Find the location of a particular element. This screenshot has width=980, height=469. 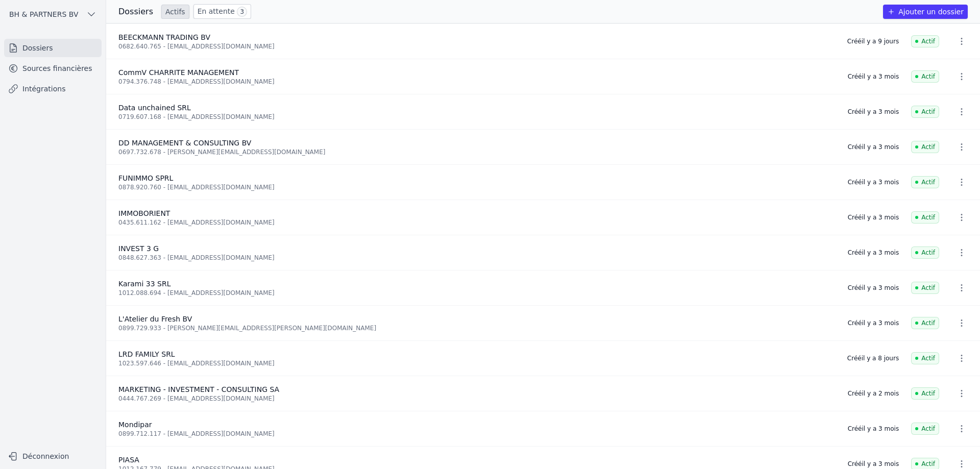

span: FUNIMMO SPRL is located at coordinates (146, 178).